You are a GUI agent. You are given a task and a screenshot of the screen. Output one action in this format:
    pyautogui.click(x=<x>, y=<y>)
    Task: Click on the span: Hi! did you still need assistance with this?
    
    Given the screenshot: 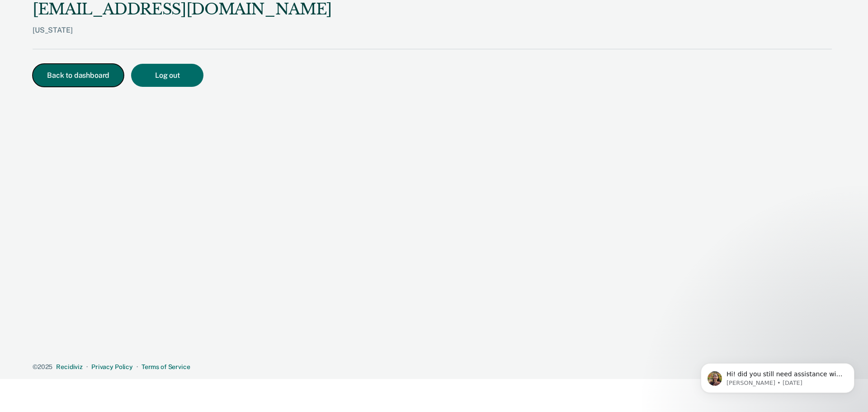 What is the action you would take?
    pyautogui.click(x=97, y=34)
    